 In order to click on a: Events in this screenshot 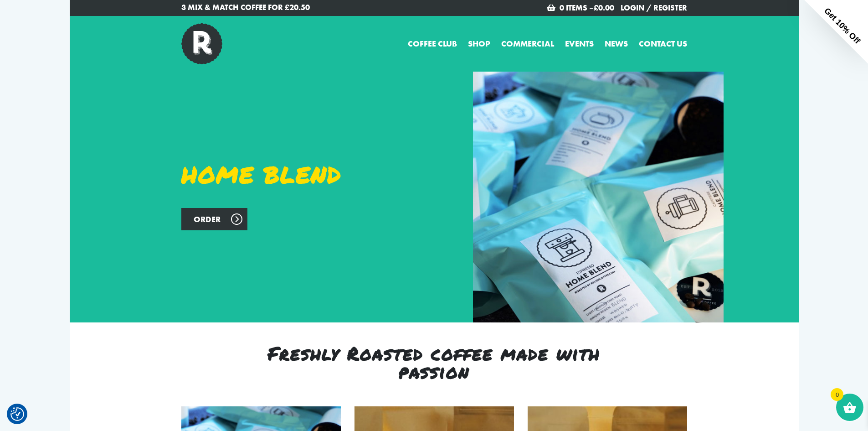, I will do `click(579, 43)`.